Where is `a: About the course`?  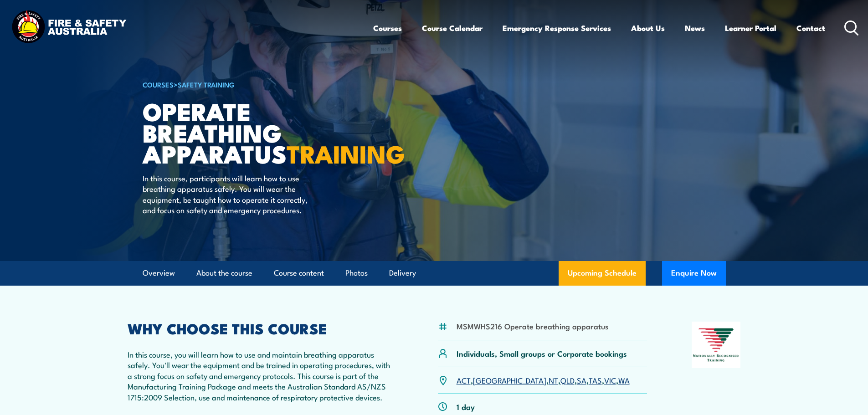
a: About the course is located at coordinates (224, 273).